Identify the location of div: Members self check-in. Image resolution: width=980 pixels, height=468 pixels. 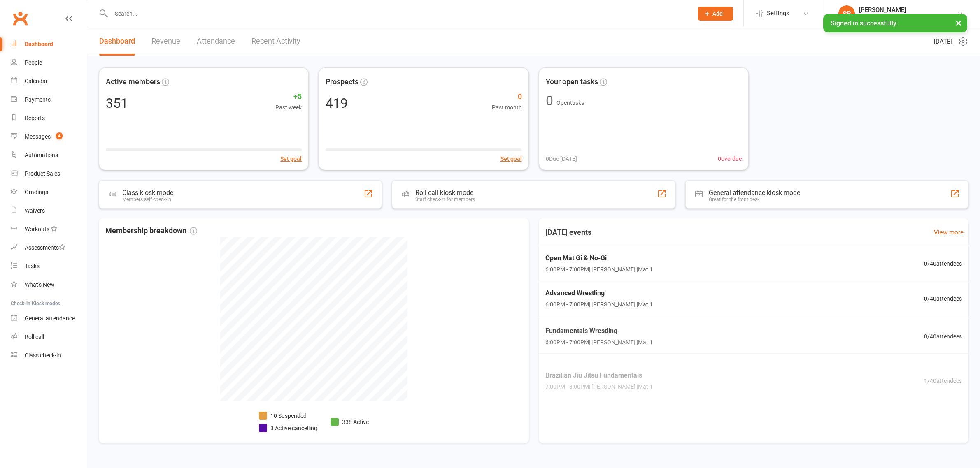
(148, 200).